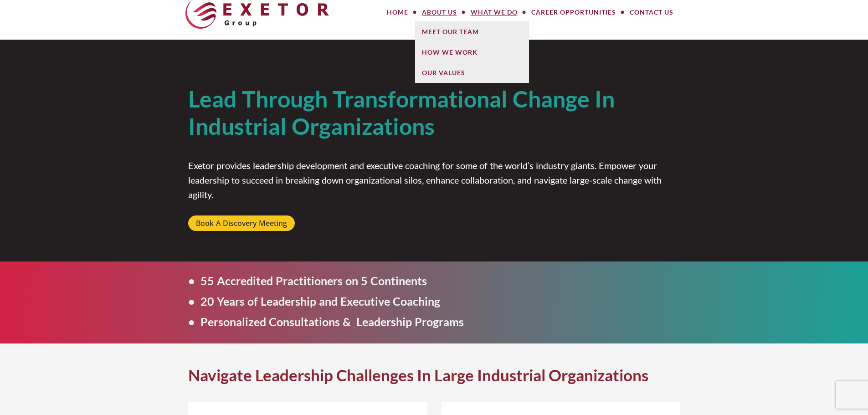 The width and height of the screenshot is (868, 415). What do you see at coordinates (257, 14) in the screenshot?
I see `img: The Exetor Group` at bounding box center [257, 14].